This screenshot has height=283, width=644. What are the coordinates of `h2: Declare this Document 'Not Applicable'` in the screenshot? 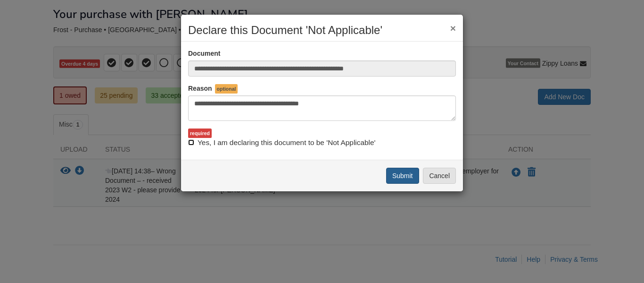 It's located at (322, 30).